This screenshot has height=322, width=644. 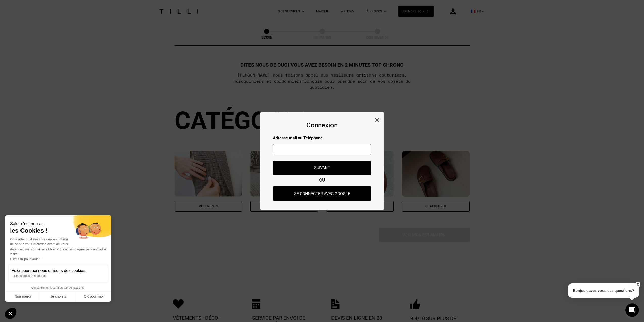 What do you see at coordinates (604, 290) in the screenshot?
I see `p: Bonjour, avez-vous des questions?` at bounding box center [604, 290].